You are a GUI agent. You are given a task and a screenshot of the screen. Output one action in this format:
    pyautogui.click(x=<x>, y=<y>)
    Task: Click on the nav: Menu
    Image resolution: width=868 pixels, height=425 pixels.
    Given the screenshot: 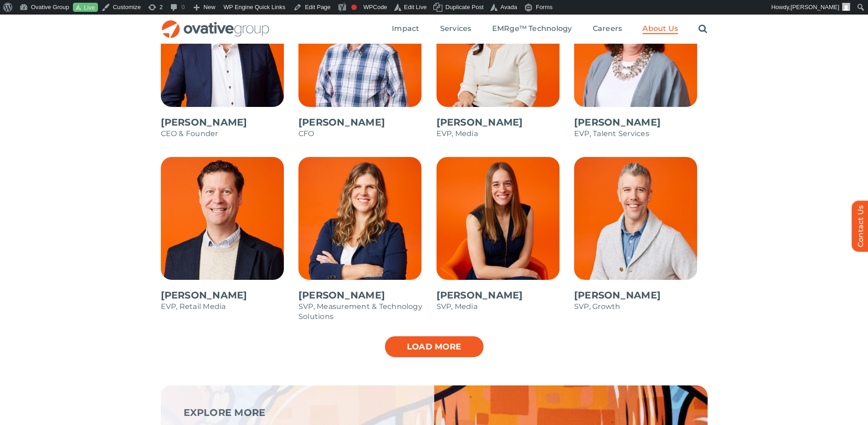 What is the action you would take?
    pyautogui.click(x=549, y=29)
    